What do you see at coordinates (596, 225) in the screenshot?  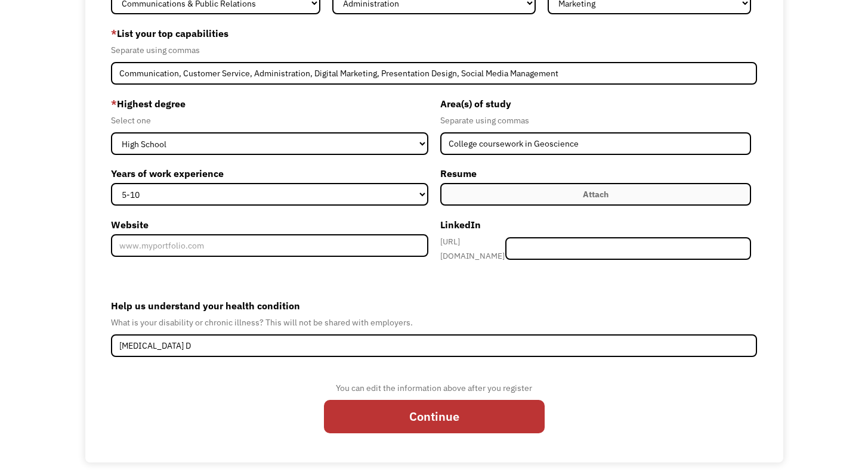 I see `label: LinkedIn` at bounding box center [596, 225].